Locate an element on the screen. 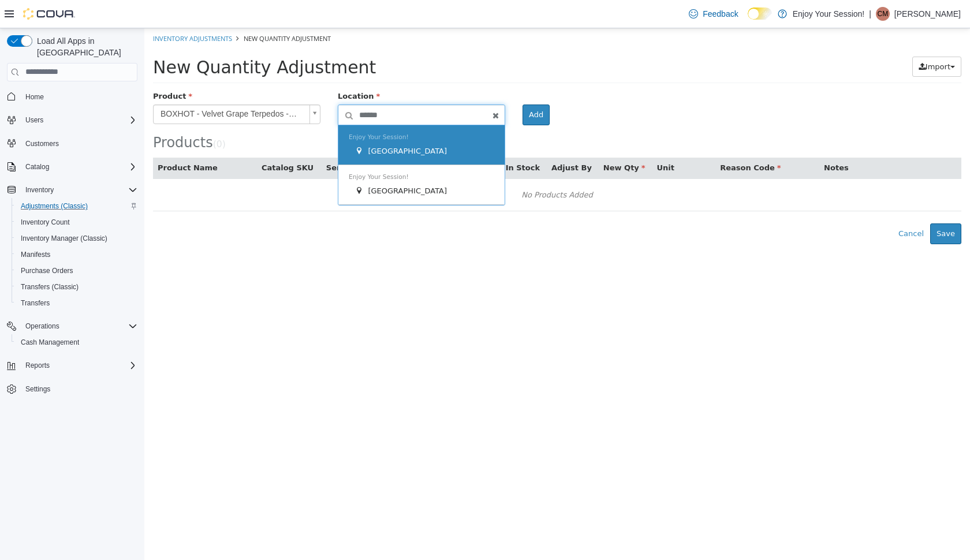 This screenshot has height=560, width=970. span: Dark Mode is located at coordinates (748, 19).